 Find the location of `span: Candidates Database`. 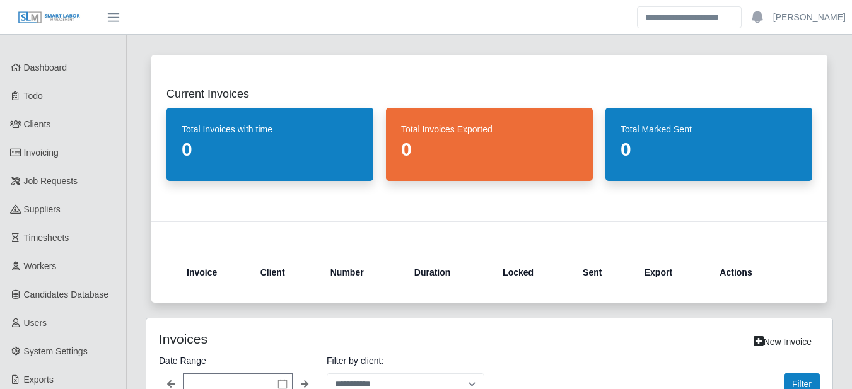

span: Candidates Database is located at coordinates (66, 295).